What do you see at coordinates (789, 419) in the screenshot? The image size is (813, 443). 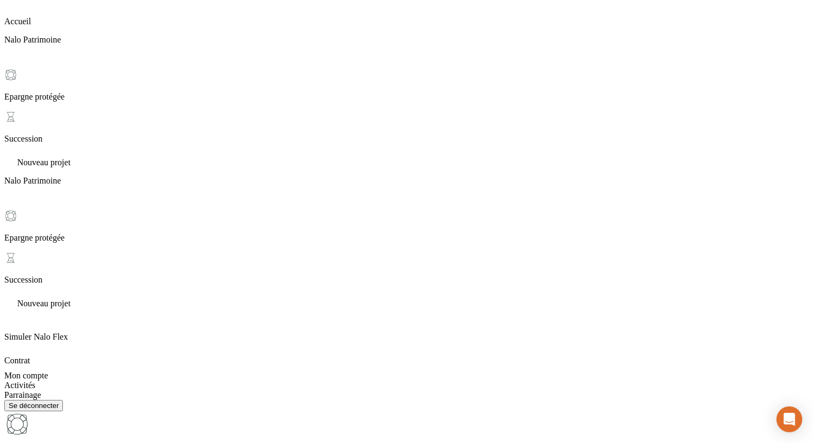 I see `div: Open Intercom Messenger` at bounding box center [789, 419].